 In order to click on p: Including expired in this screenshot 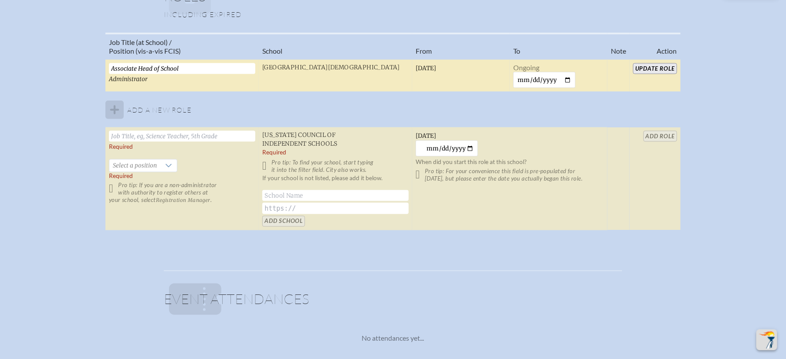, I will do `click(393, 14)`.